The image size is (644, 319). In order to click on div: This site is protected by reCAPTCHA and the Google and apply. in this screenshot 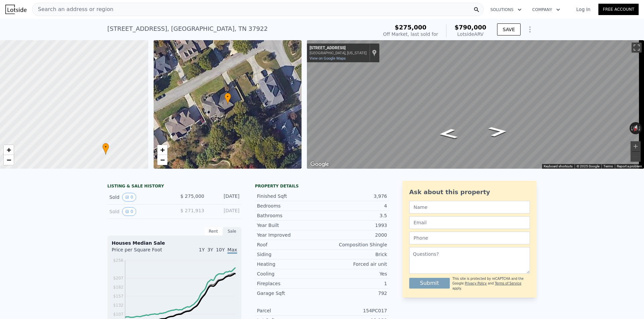, I will do `click(491, 283)`.